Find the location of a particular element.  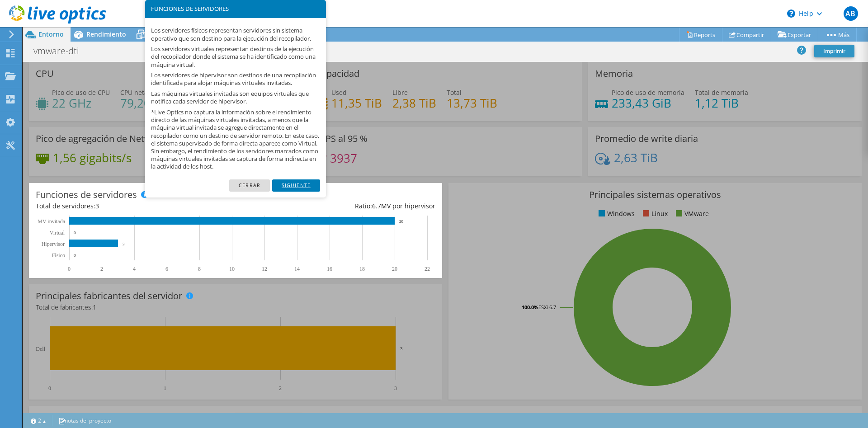

a: Más is located at coordinates (837, 34).